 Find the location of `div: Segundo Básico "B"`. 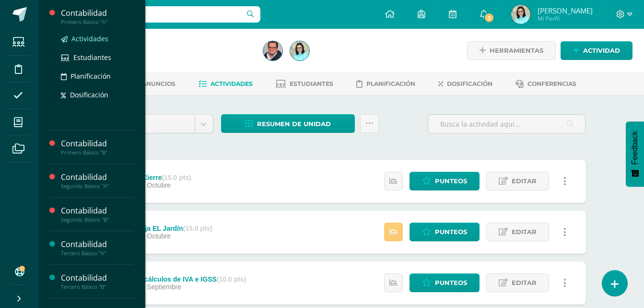

div: Segundo Básico "B" is located at coordinates (97, 220).